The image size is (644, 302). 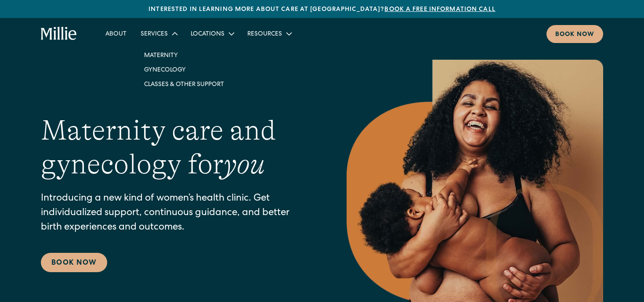 What do you see at coordinates (245, 164) in the screenshot?
I see `em: you` at bounding box center [245, 164].